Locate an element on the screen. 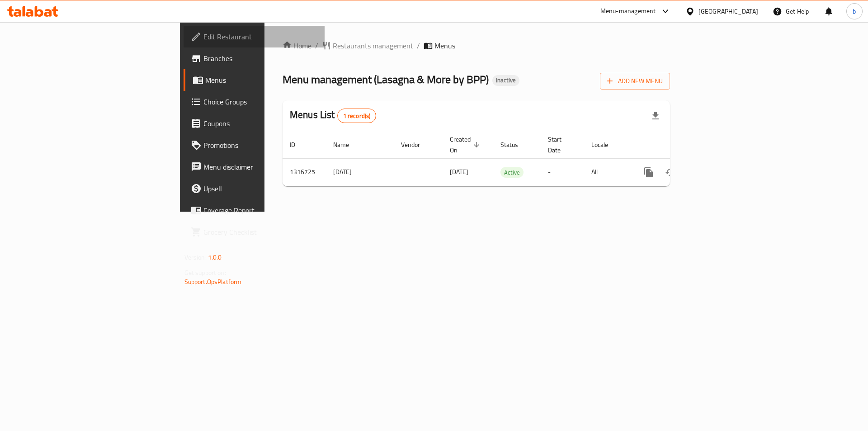  table: enhanced table is located at coordinates (507, 158).